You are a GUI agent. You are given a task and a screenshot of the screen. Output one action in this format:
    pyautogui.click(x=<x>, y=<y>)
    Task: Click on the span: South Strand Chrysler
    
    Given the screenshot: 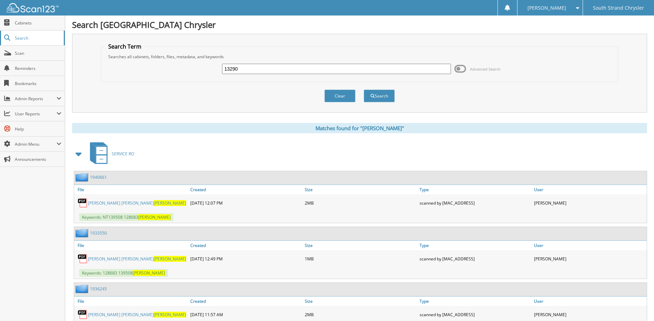 What is the action you would take?
    pyautogui.click(x=618, y=8)
    